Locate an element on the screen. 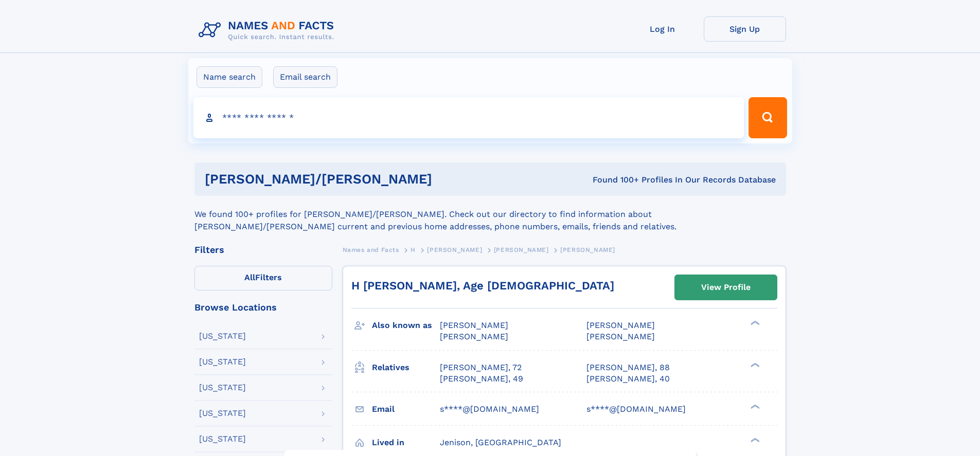  h3: Relatives is located at coordinates (406, 367).